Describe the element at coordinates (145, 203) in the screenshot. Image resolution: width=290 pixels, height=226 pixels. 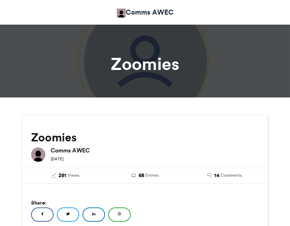
I see `h5: Share:` at that location.